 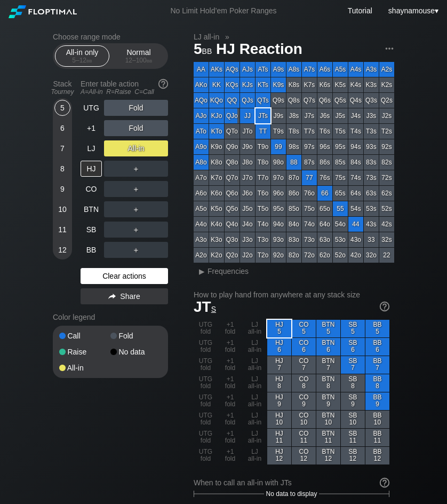 What do you see at coordinates (325, 162) in the screenshot?
I see `div: 86s` at bounding box center [325, 162].